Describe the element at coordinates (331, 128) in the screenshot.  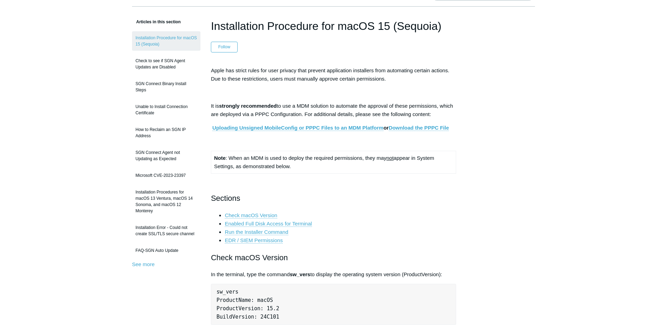
I see `strong: or` at that location.